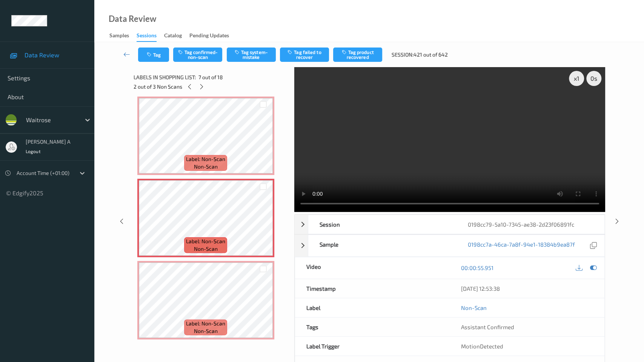  I want to click on div: 0 s, so click(594, 78).